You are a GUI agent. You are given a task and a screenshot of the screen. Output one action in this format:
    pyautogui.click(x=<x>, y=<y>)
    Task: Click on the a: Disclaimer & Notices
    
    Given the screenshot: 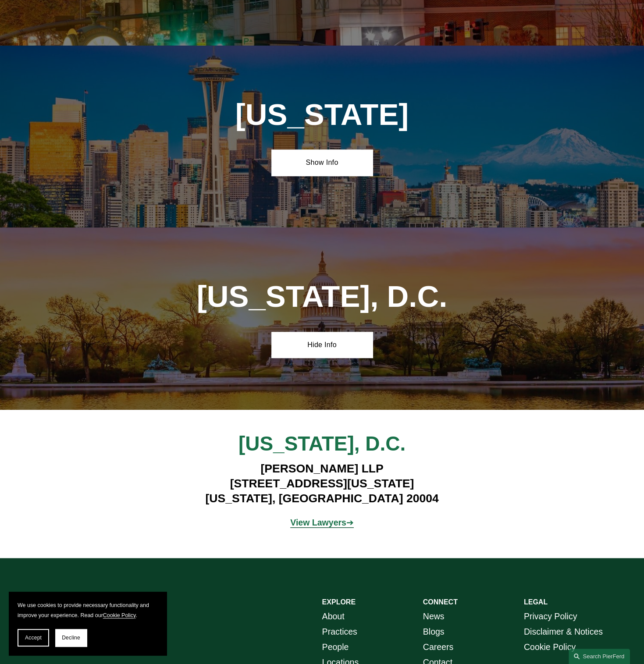 What is the action you would take?
    pyautogui.click(x=563, y=632)
    